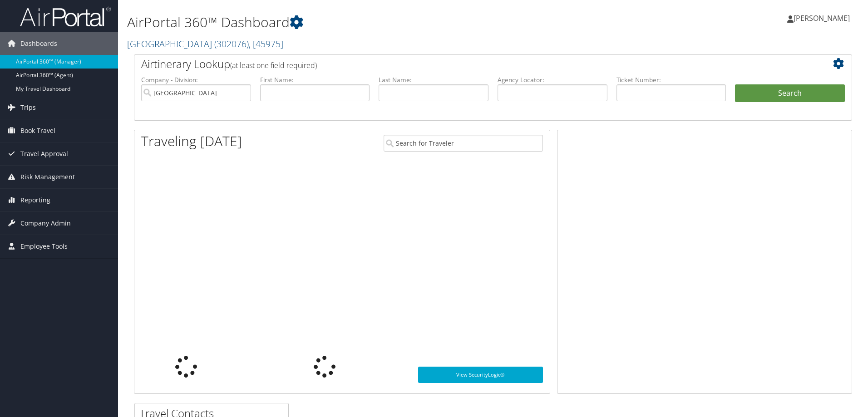 Image resolution: width=868 pixels, height=417 pixels. What do you see at coordinates (371, 22) in the screenshot?
I see `h1: AirPortal 360™ Dashboard` at bounding box center [371, 22].